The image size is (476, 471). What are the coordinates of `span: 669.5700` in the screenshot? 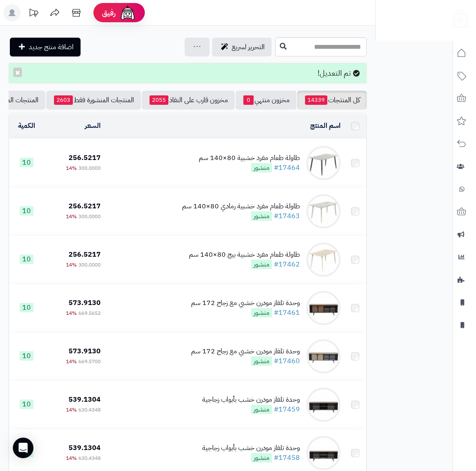 It's located at (90, 361).